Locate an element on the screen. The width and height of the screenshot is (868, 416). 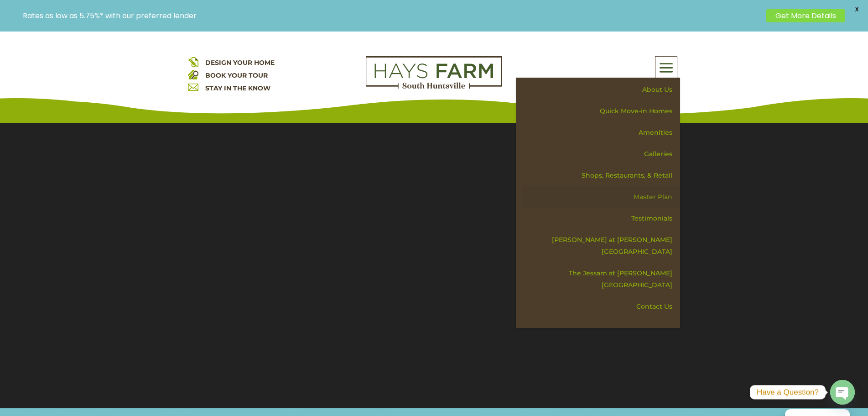
a: Get More Details is located at coordinates (805, 15).